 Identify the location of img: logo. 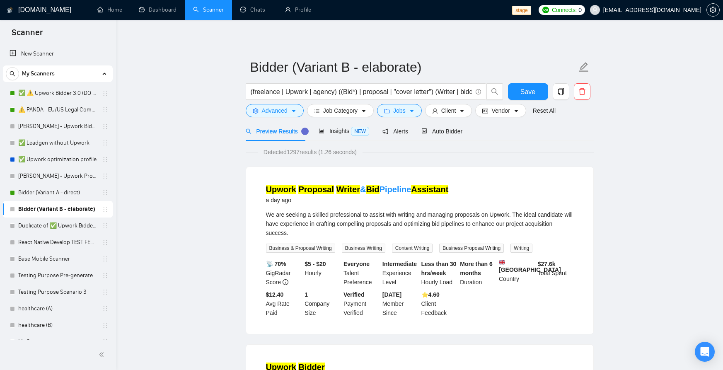
(10, 10).